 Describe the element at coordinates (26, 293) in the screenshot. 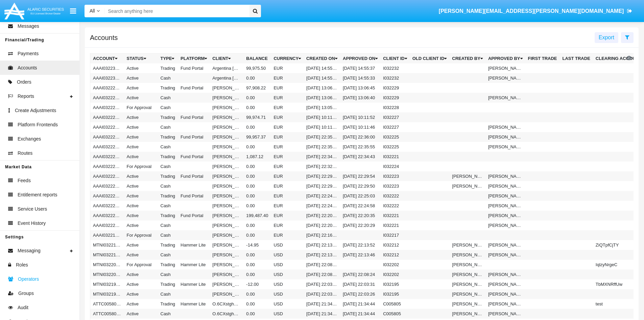

I see `span: Groups` at that location.